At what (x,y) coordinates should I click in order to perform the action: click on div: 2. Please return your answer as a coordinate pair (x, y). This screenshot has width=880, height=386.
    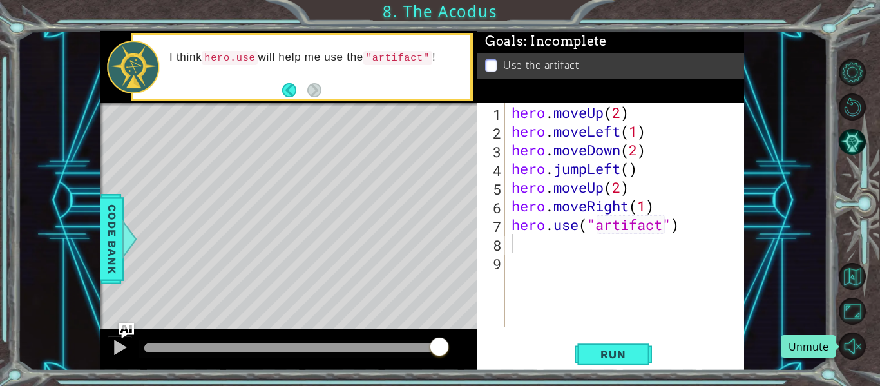
    Looking at the image, I should click on (492, 133).